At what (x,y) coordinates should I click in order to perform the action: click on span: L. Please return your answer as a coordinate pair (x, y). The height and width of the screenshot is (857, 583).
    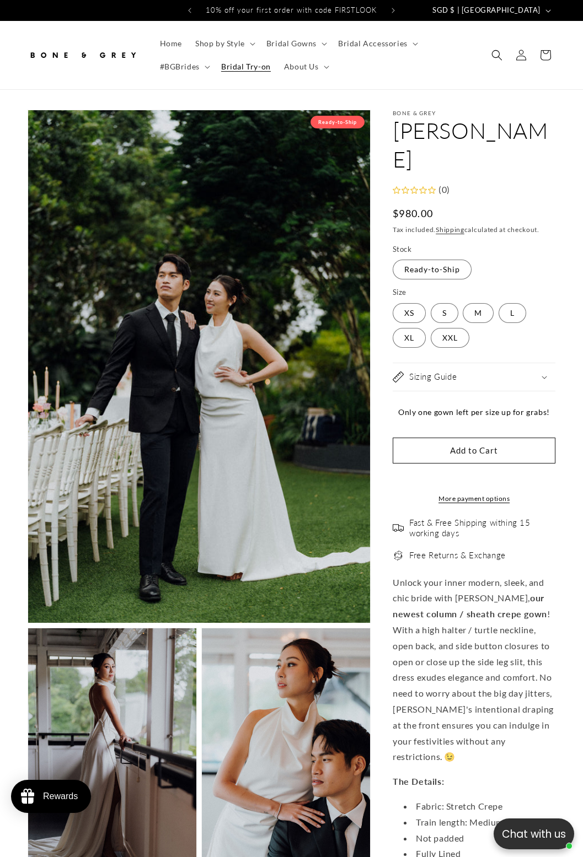
    Looking at the image, I should click on (512, 313).